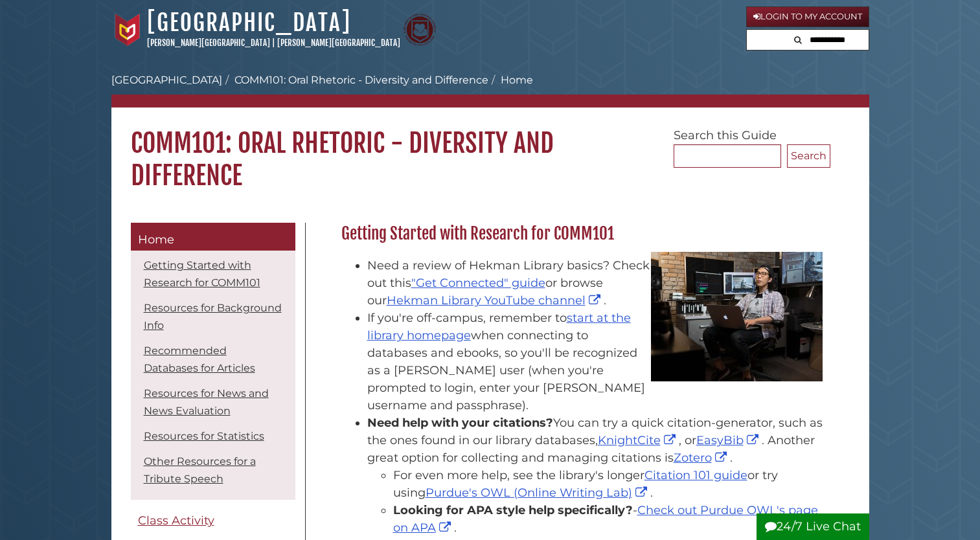 This screenshot has width=980, height=540. Describe the element at coordinates (202, 274) in the screenshot. I see `a: Getting Started with Research for COMM101` at that location.